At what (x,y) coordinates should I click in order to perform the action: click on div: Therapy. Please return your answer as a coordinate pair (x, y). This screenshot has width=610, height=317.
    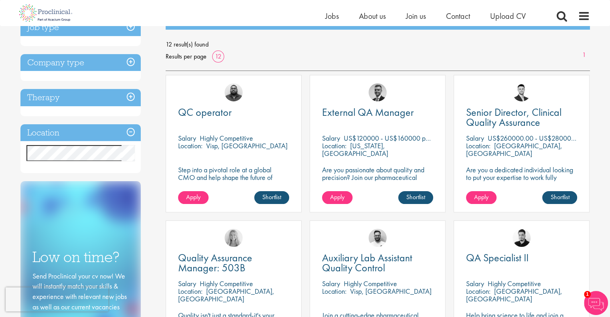
    Looking at the image, I should click on (81, 97).